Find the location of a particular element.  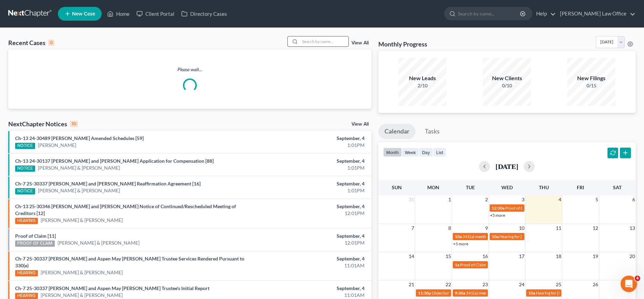

a: Help is located at coordinates (544, 14).